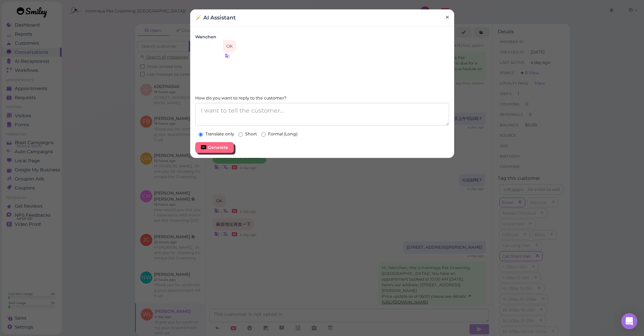 This screenshot has width=644, height=336. What do you see at coordinates (240, 134) in the screenshot?
I see `input: Short` at bounding box center [240, 134].